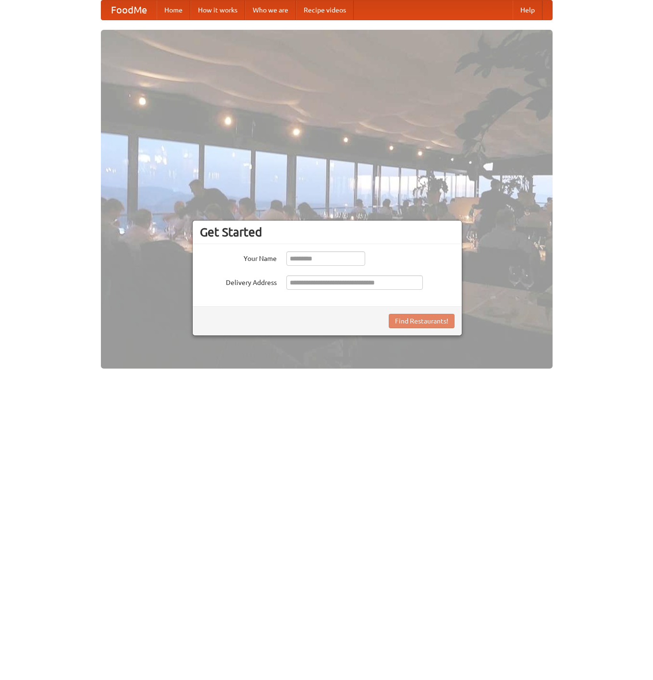 This screenshot has width=653, height=680. I want to click on a: Home, so click(174, 10).